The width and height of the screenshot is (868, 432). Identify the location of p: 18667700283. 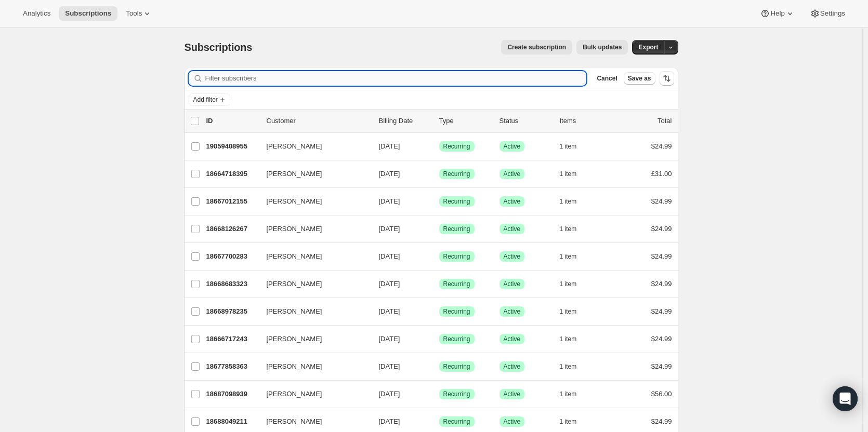
(232, 257).